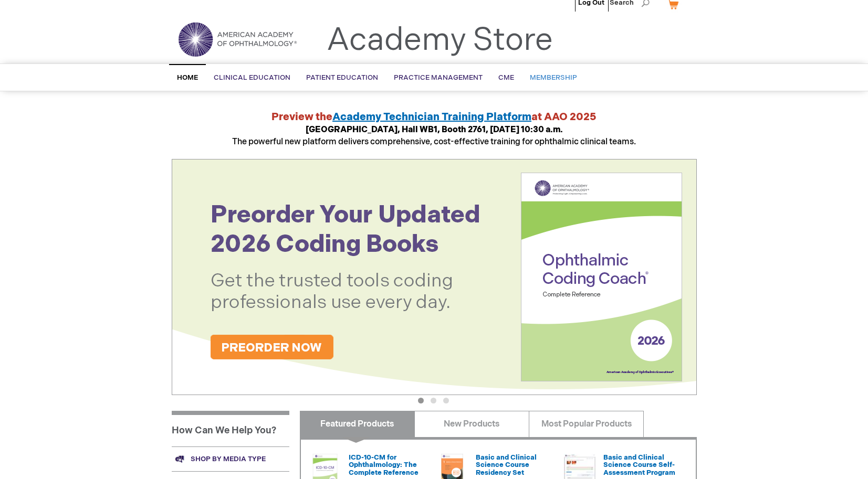 This screenshot has width=868, height=479. I want to click on a: Academy Technician Training Platform, so click(432, 117).